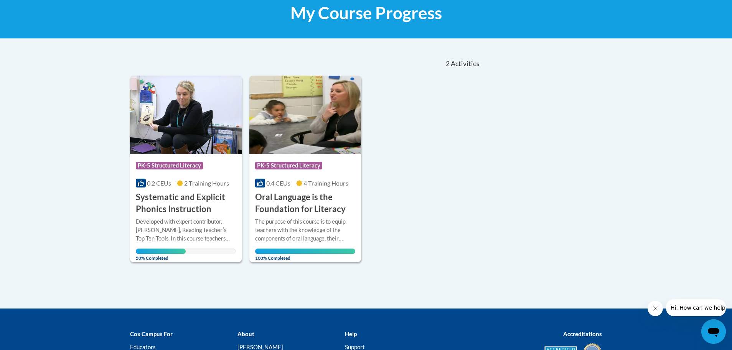 This screenshot has width=732, height=350. What do you see at coordinates (305, 168) in the screenshot?
I see `a: Course LogoPK-5 Structured Literacy0.4 CEUs4 Training Hours Oral Language is the Foundation for L...` at bounding box center [305, 168].